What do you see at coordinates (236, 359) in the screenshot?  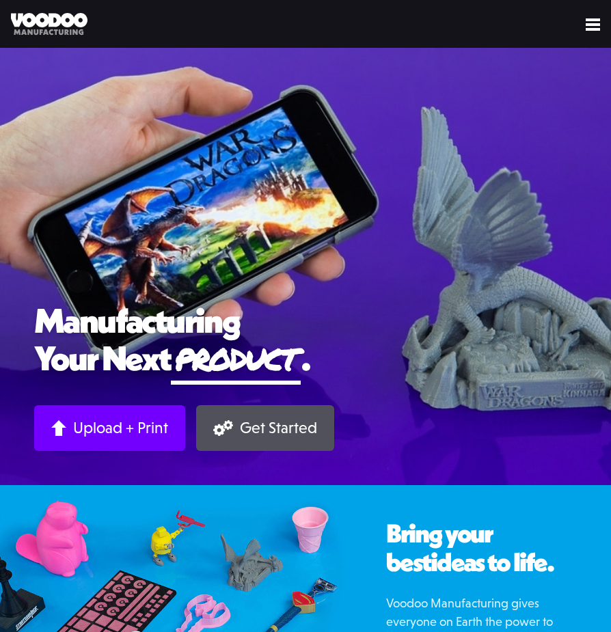 I see `span: product` at bounding box center [236, 359].